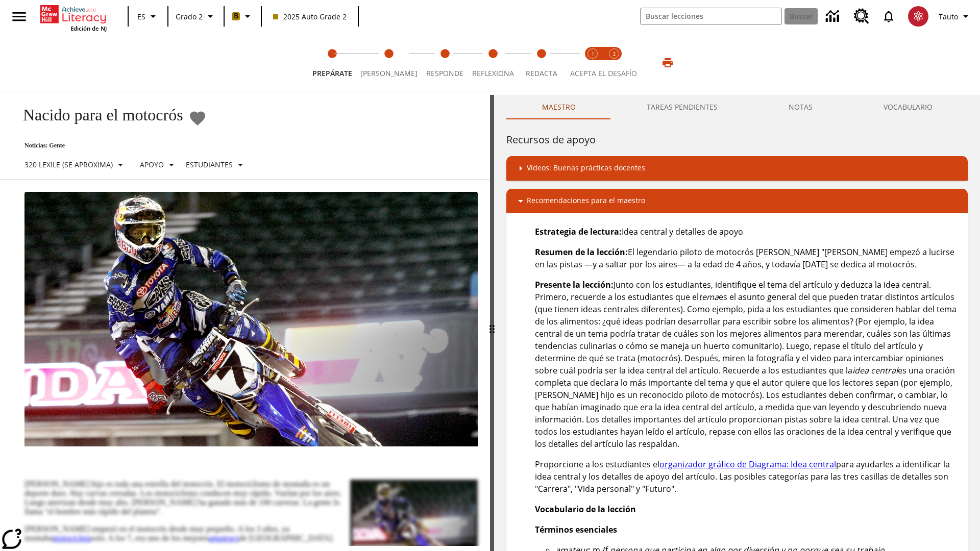  What do you see at coordinates (559, 107) in the screenshot?
I see `button: Maestro` at bounding box center [559, 107].